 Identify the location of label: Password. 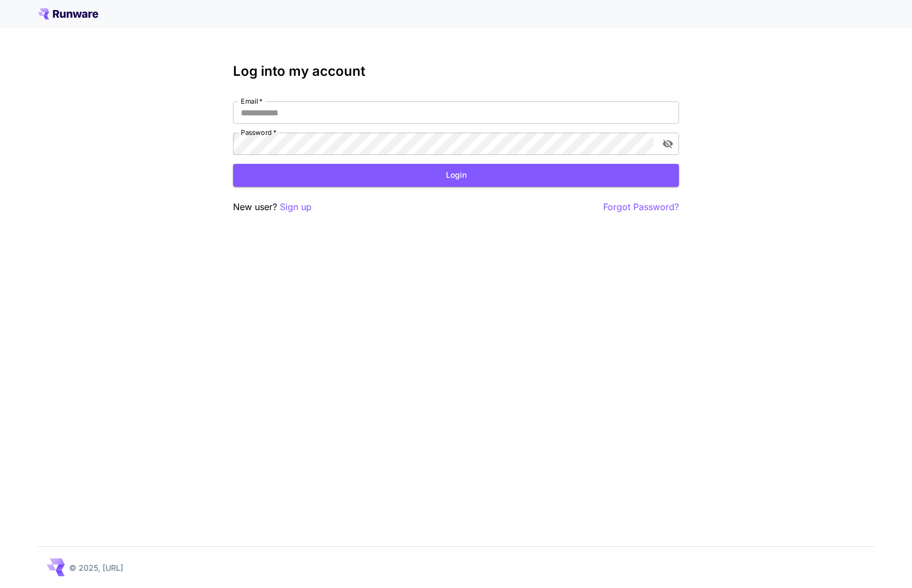
(259, 132).